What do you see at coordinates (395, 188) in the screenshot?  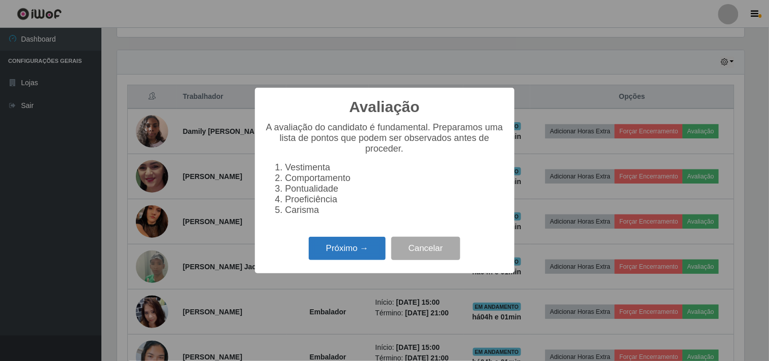 I see `li: Pontualidade` at bounding box center [395, 188].